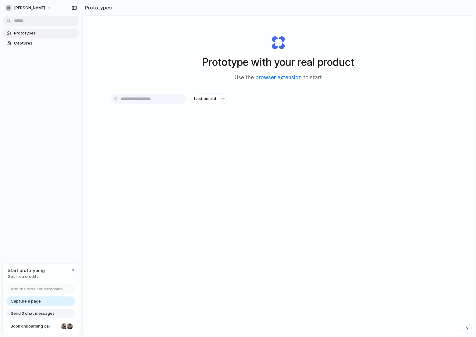 The width and height of the screenshot is (476, 337). I want to click on a: browser extension, so click(279, 77).